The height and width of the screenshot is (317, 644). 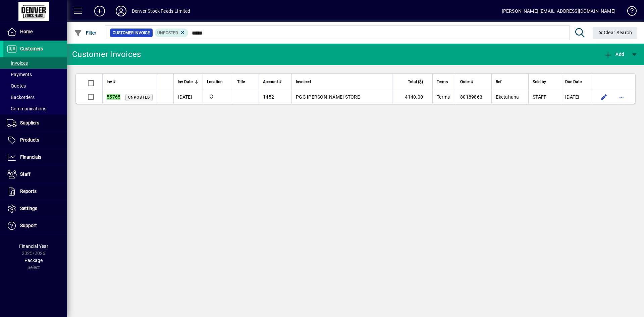 What do you see at coordinates (35, 208) in the screenshot?
I see `a: Settings` at bounding box center [35, 208].